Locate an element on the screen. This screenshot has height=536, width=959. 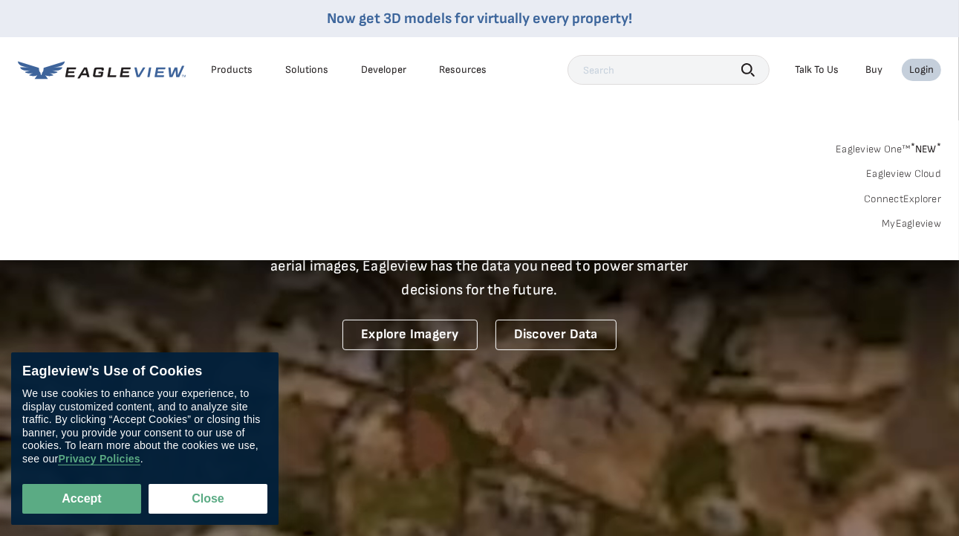
div: We use cookies to enhance your experience, to display customized content, and to analyze site tra... is located at coordinates (145, 426).